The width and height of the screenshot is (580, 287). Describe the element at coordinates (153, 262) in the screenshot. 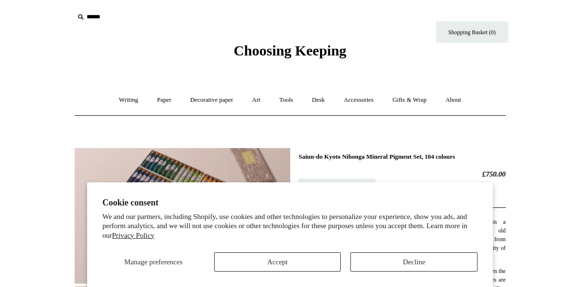

I see `span: Manage preferences` at that location.